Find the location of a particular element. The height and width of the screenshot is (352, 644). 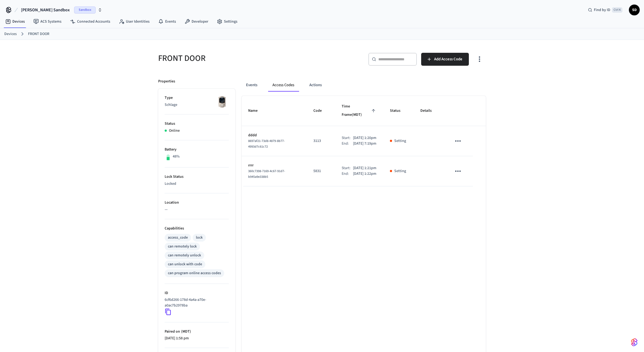

p: 5831 is located at coordinates (321, 171).